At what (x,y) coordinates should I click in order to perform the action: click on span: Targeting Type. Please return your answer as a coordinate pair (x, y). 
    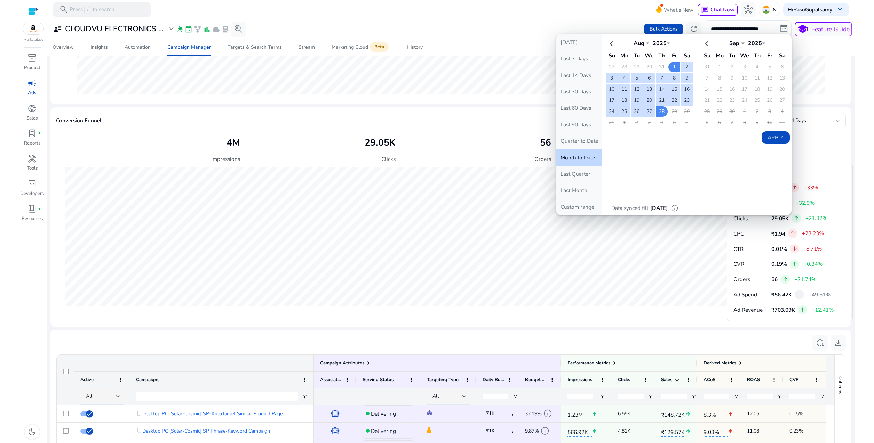
    Looking at the image, I should click on (442, 380).